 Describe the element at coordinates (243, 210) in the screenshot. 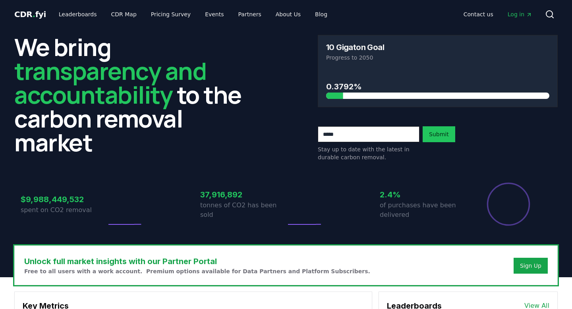

I see `p: tonnes of CO2 has been sold` at that location.